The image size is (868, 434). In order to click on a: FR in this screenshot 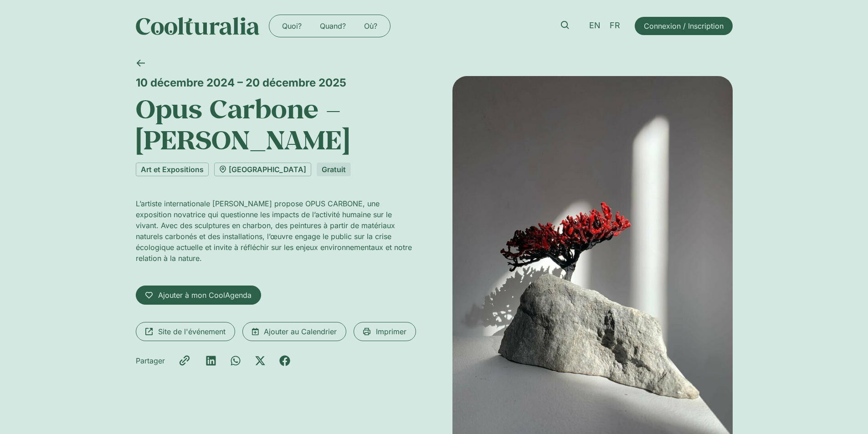, I will do `click(615, 26)`.